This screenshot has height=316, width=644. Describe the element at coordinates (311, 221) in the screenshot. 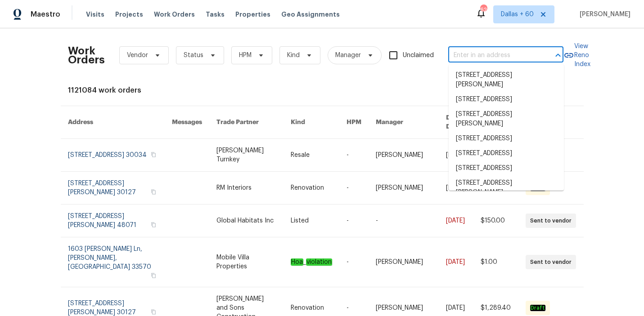

I see `td: Listed` at that location.